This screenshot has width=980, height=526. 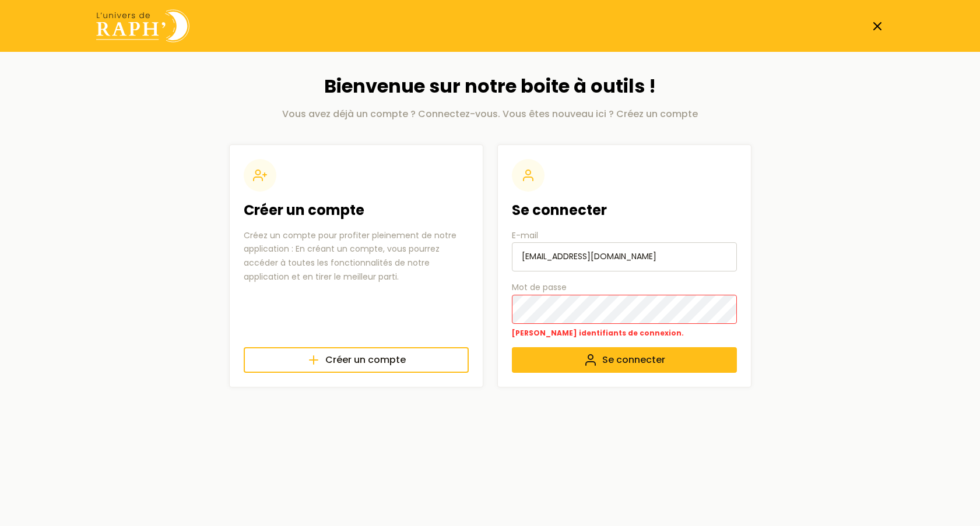 What do you see at coordinates (624, 302) in the screenshot?
I see `label: Mot de passe` at bounding box center [624, 302].